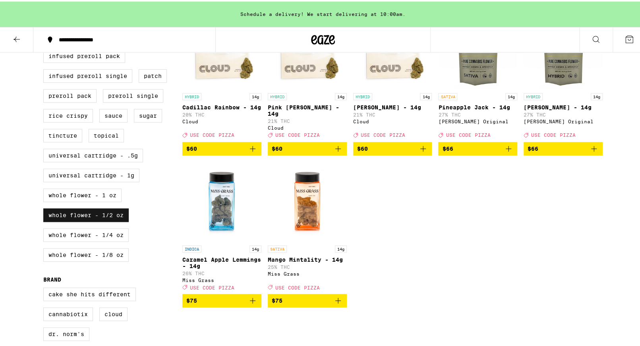  What do you see at coordinates (307, 265) in the screenshot?
I see `p: 25% THC` at bounding box center [307, 265].